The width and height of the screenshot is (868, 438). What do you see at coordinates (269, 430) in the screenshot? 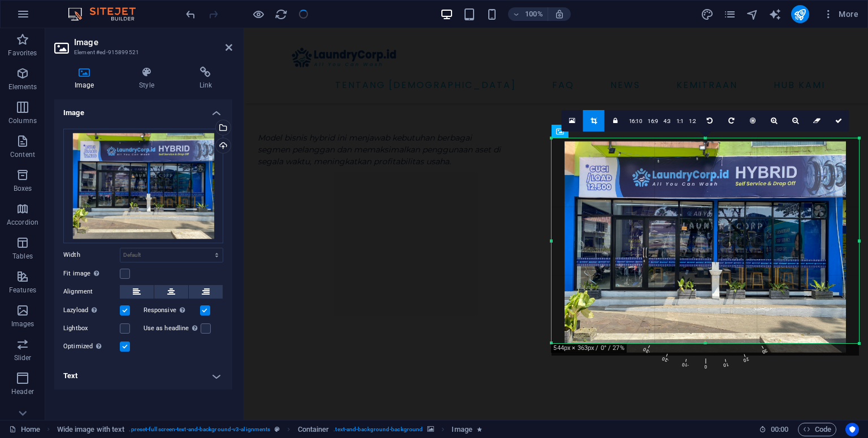
I see `nav: breadcrumb` at bounding box center [269, 430].